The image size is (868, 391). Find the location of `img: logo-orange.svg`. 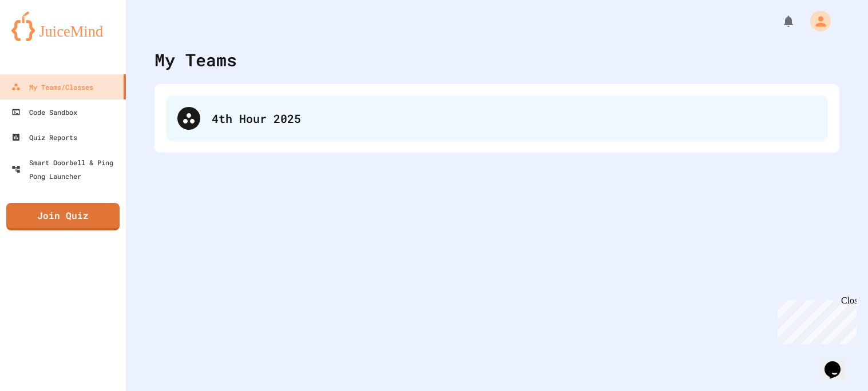

img: logo-orange.svg is located at coordinates (63, 27).